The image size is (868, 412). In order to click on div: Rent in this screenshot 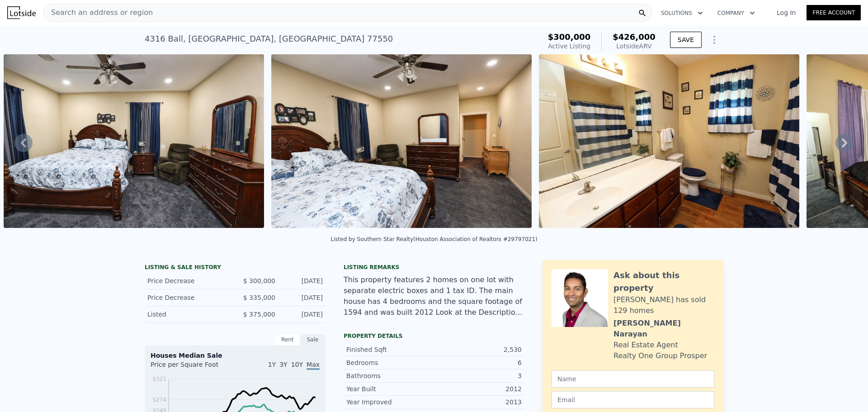, I will do `click(288, 339)`.